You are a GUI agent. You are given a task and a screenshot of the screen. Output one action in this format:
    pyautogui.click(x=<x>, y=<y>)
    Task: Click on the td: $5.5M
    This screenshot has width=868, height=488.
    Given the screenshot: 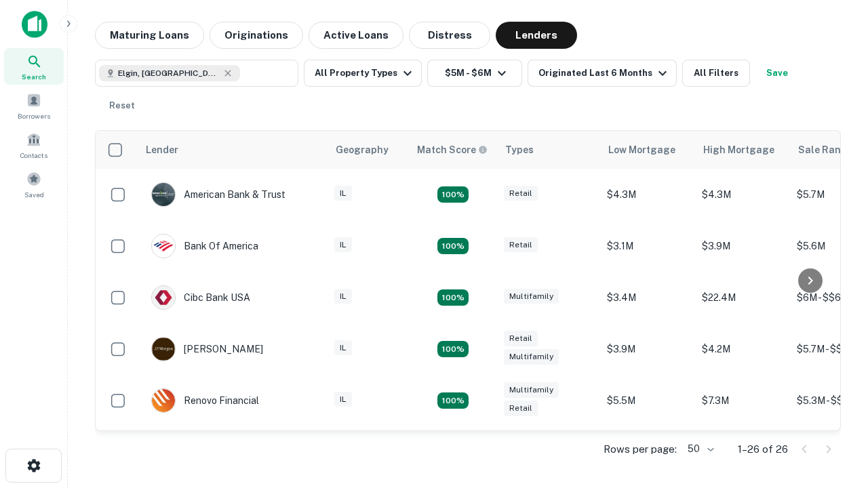 What is the action you would take?
    pyautogui.click(x=648, y=401)
    